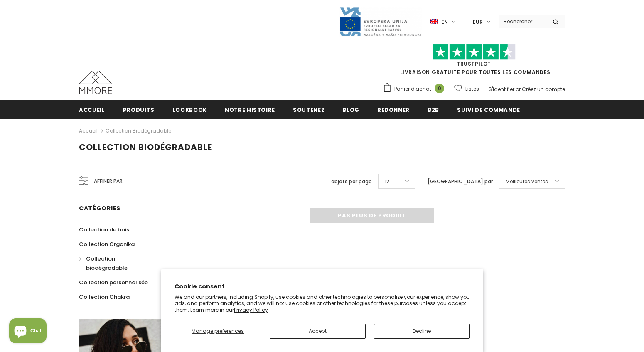  Describe the element at coordinates (250, 109) in the screenshot. I see `a: Notre histoire` at that location.